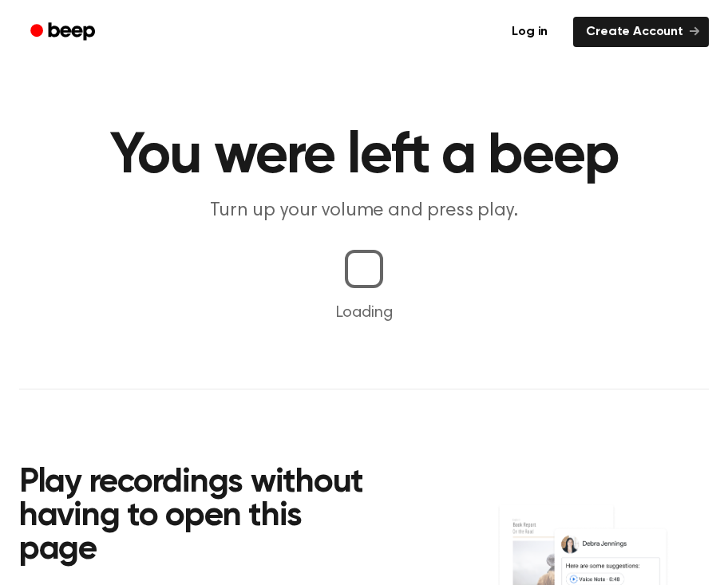 The width and height of the screenshot is (728, 585). Describe the element at coordinates (197, 516) in the screenshot. I see `h2: Play recordings without having to open this page` at that location.